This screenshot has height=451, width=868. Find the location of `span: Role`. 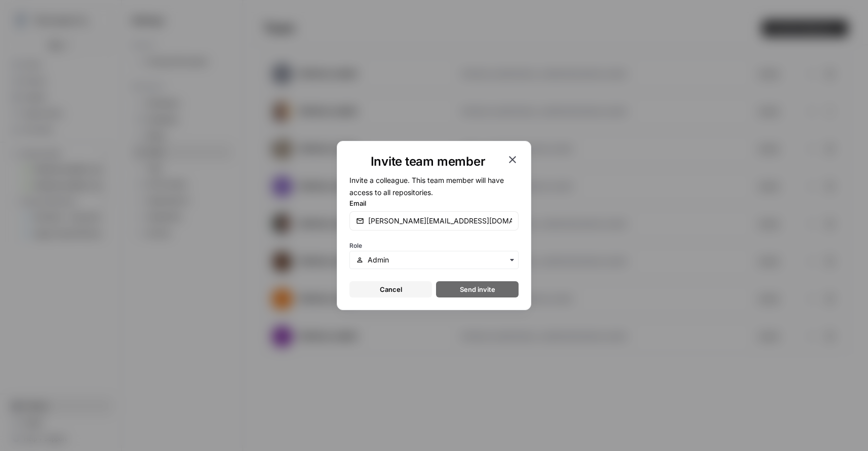

span: Role is located at coordinates (356, 245).